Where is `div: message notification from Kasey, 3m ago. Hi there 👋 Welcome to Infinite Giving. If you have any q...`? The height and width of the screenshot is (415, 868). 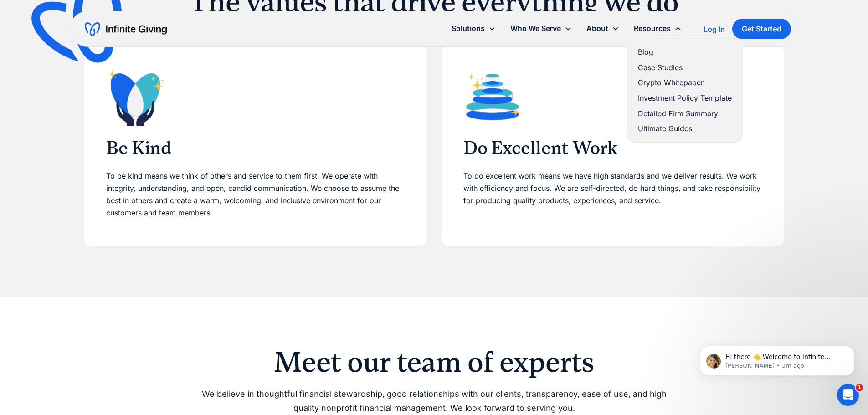
div: message notification from Kasey, 3m ago. Hi there 👋 Welcome to Infinite Giving. If you have any q... is located at coordinates (91, 34).